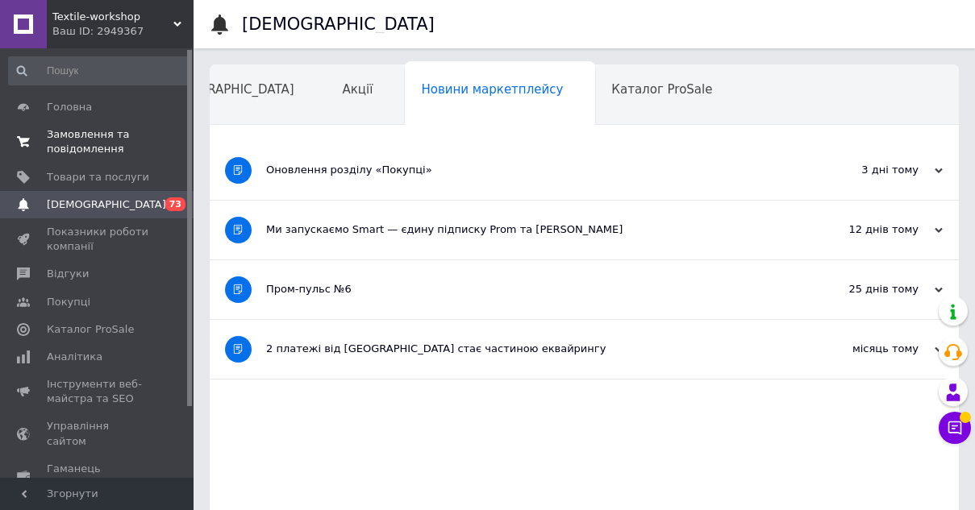 The width and height of the screenshot is (975, 510). What do you see at coordinates (69, 107) in the screenshot?
I see `span: Головна` at bounding box center [69, 107].